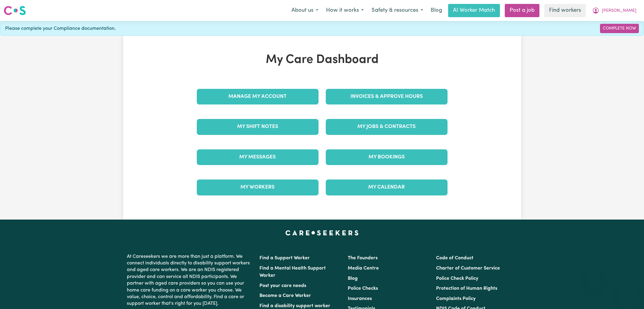  What do you see at coordinates (360, 299) in the screenshot?
I see `a: Insurances` at bounding box center [360, 299].